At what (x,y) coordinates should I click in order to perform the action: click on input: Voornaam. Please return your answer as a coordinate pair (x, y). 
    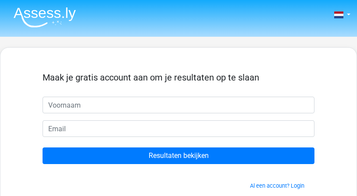
    Looking at the image, I should click on (178, 105).